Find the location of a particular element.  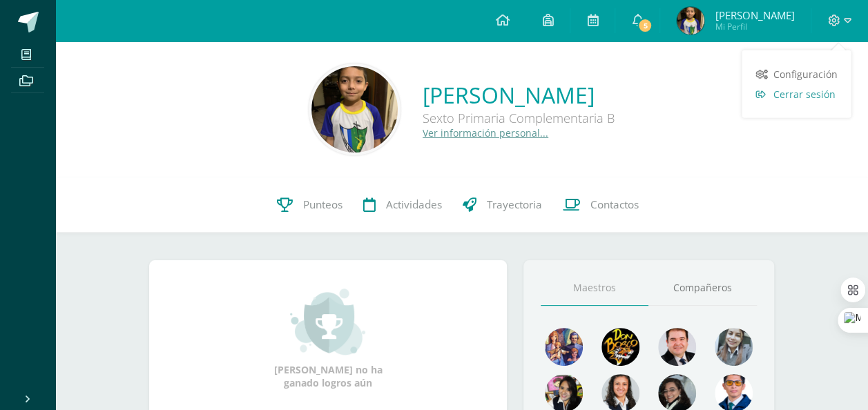

a: Actividades is located at coordinates (402, 205).